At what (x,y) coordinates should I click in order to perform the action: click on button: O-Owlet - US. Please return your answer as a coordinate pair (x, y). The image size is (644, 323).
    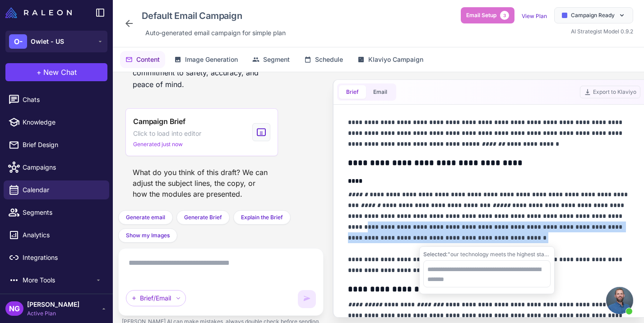
    Looking at the image, I should click on (56, 41).